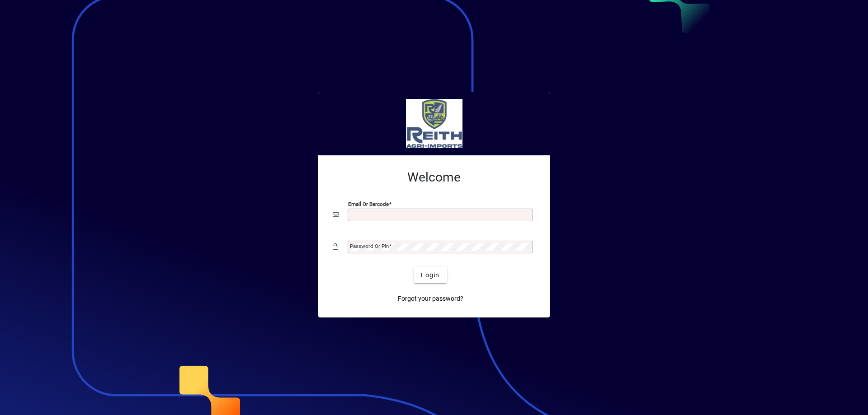  What do you see at coordinates (431, 299) in the screenshot?
I see `a: Forgot your password?` at bounding box center [431, 299].